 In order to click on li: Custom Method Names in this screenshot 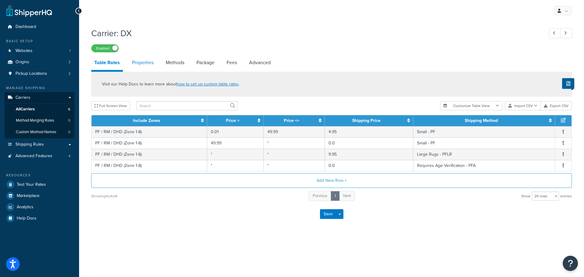, I will do `click(40, 132)`.